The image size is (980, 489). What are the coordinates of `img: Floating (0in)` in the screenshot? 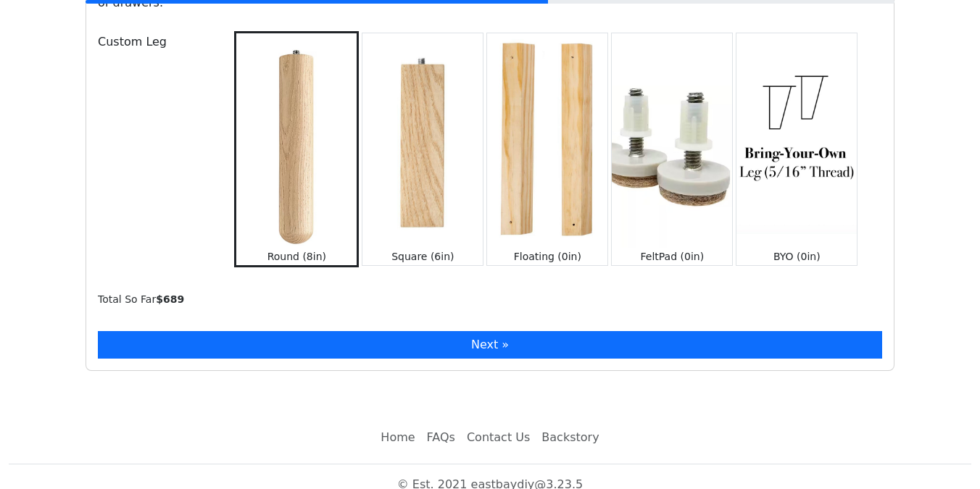 It's located at (547, 140).